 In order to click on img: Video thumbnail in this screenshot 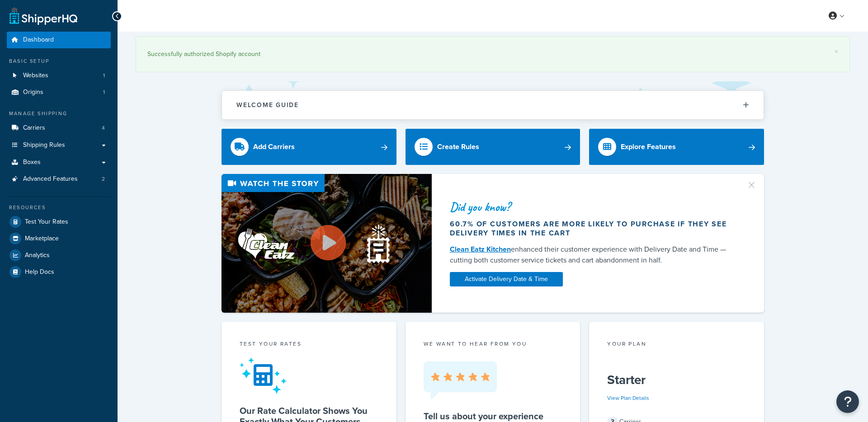, I will do `click(326, 243)`.